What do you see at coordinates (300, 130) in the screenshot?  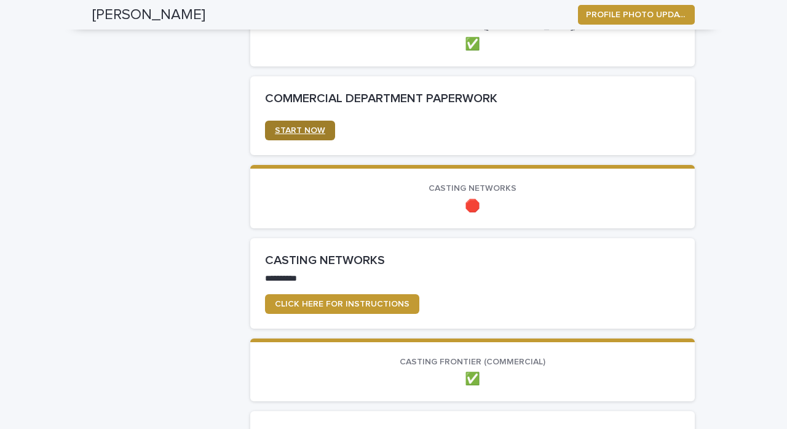 I see `span: START NOW` at bounding box center [300, 130].